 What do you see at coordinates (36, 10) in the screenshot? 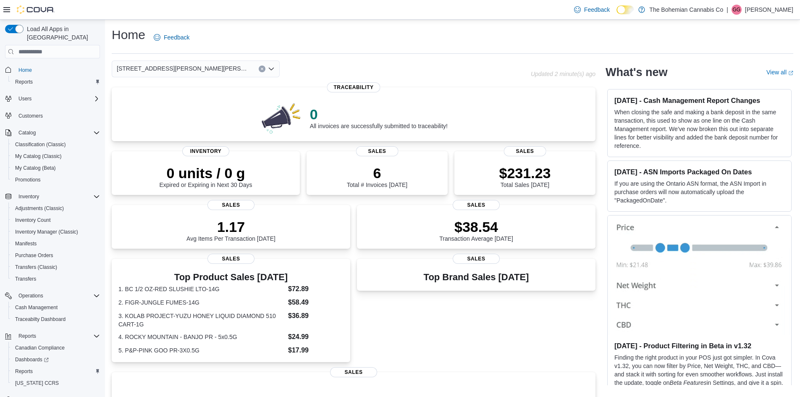
I see `img: Cova` at bounding box center [36, 10].